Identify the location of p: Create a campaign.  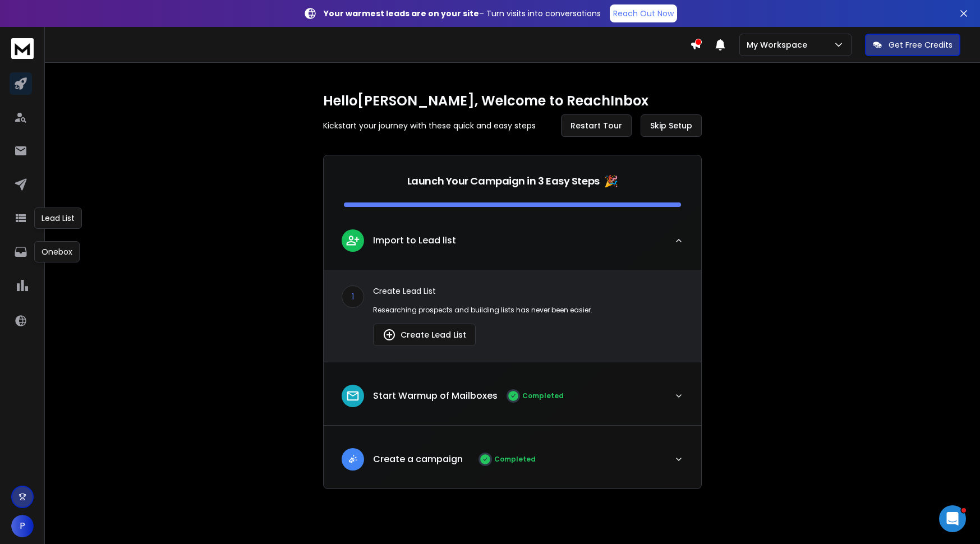
(418, 459).